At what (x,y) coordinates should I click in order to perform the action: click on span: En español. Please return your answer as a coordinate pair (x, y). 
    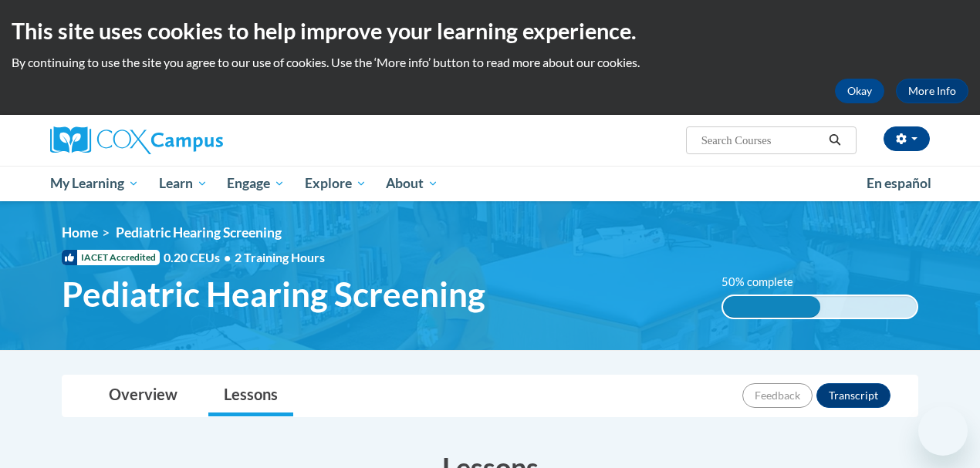
    Looking at the image, I should click on (899, 183).